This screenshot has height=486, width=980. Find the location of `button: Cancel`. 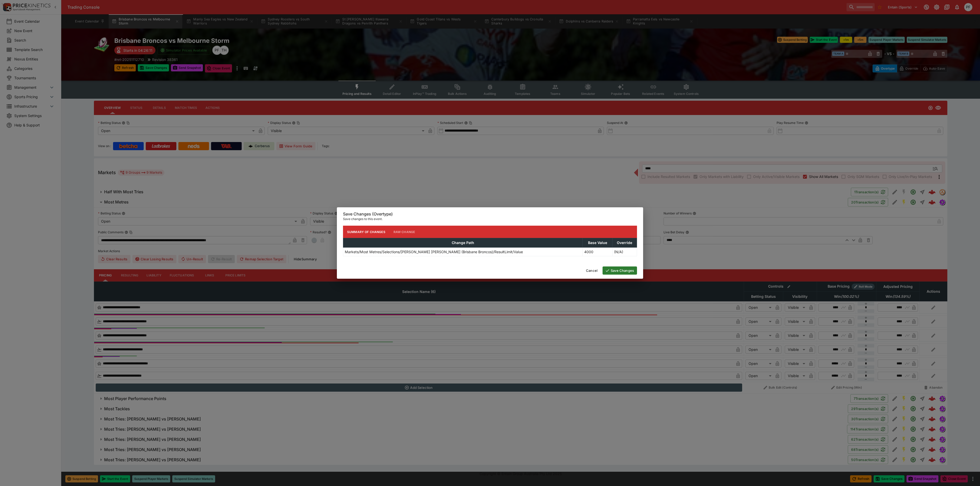

button: Cancel is located at coordinates (591, 271).